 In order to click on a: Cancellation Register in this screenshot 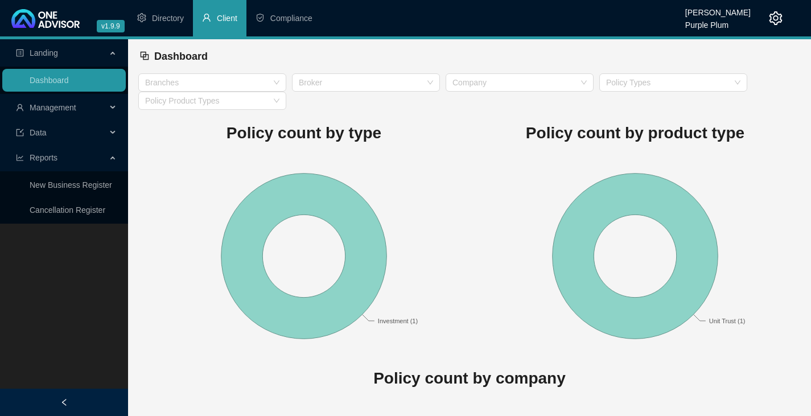, I will do `click(67, 210)`.